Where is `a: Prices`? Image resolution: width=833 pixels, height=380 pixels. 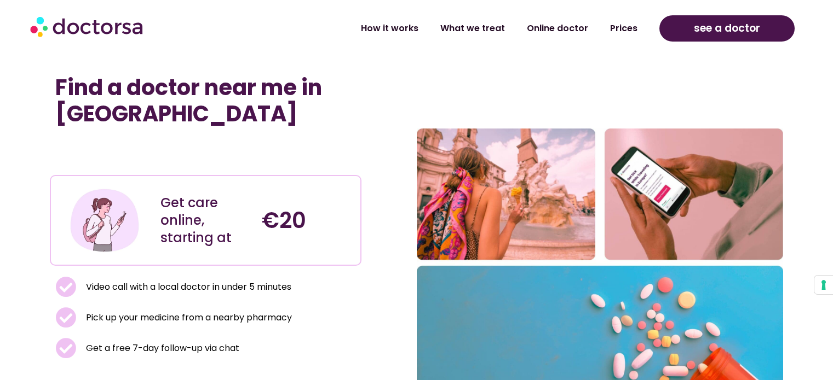 a: Prices is located at coordinates (624, 28).